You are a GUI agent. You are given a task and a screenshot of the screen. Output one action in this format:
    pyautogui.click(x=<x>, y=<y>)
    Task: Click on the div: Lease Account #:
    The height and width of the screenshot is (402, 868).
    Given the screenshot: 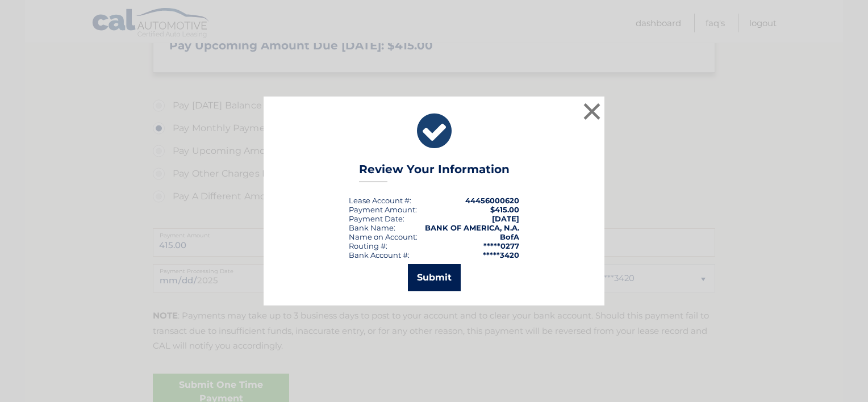 What is the action you would take?
    pyautogui.click(x=380, y=200)
    